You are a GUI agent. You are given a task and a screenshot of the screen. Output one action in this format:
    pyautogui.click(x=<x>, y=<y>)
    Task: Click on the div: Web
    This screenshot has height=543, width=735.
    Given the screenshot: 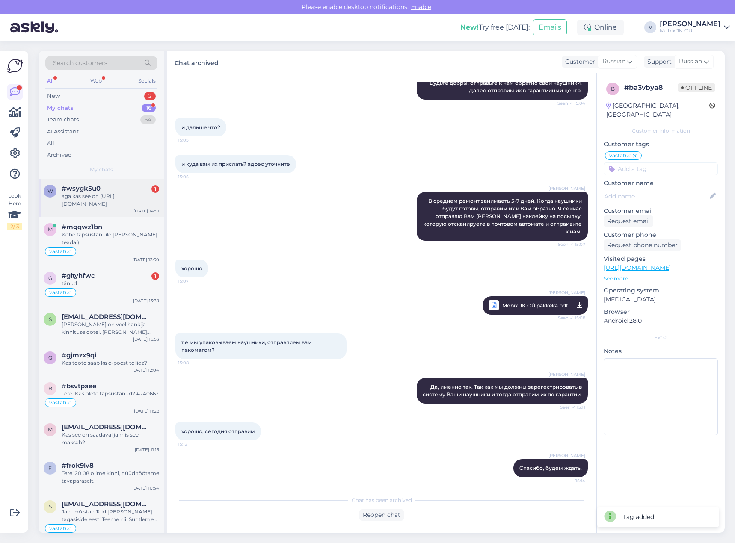 What is the action you would take?
    pyautogui.click(x=96, y=81)
    